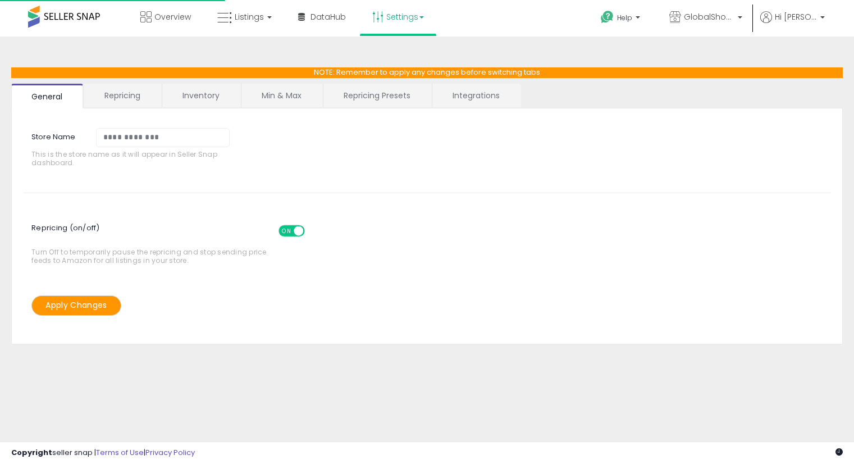 The width and height of the screenshot is (854, 464). I want to click on span: This is the store name as it will appear in Seller Snap dashboard., so click(134, 158).